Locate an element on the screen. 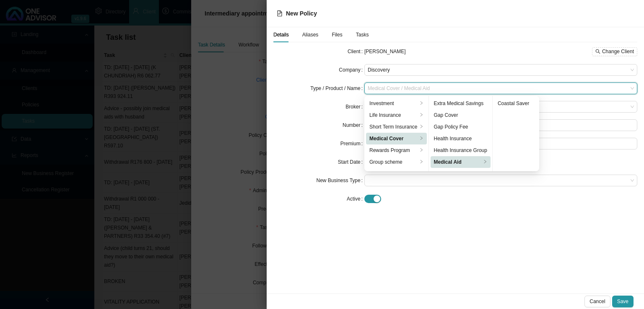  li: Rewards Program is located at coordinates (397, 151).